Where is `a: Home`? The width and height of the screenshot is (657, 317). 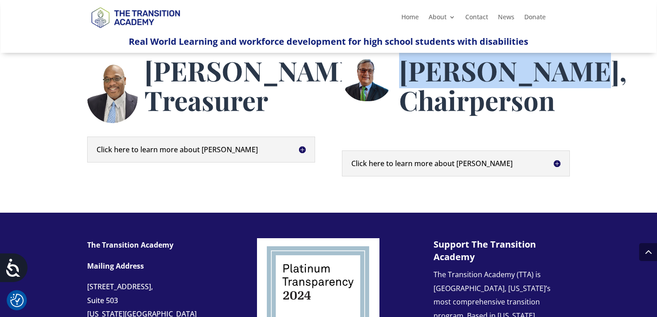 a: Home is located at coordinates (410, 19).